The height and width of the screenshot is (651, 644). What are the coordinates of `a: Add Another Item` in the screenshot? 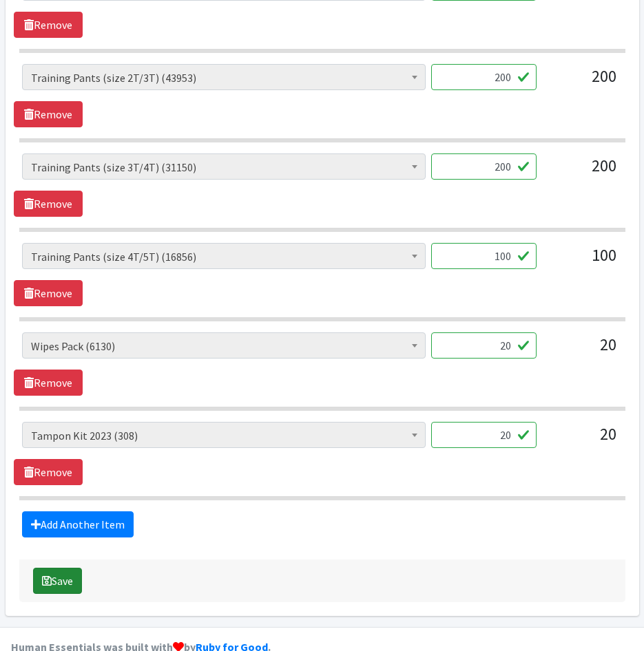 It's located at (78, 525).